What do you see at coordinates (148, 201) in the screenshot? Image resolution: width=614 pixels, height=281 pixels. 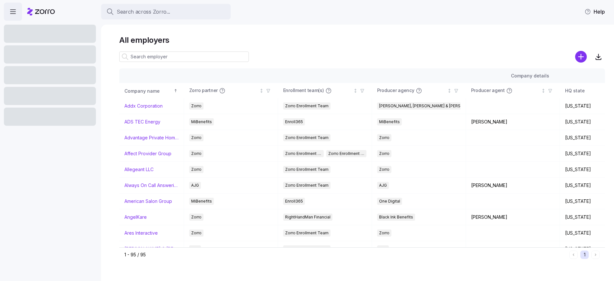 I see `a: American Salon Group` at bounding box center [148, 201].